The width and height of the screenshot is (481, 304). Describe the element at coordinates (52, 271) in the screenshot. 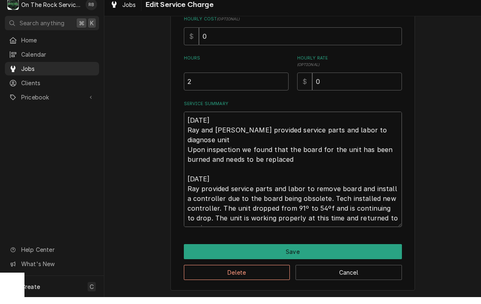

I see `a: Go to What's New` at that location.